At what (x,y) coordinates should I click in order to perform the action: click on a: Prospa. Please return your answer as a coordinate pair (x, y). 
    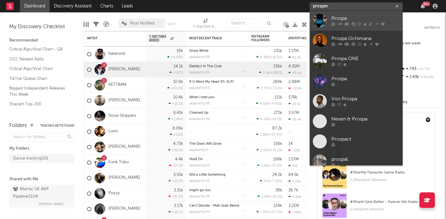
    Looking at the image, I should click on (356, 20).